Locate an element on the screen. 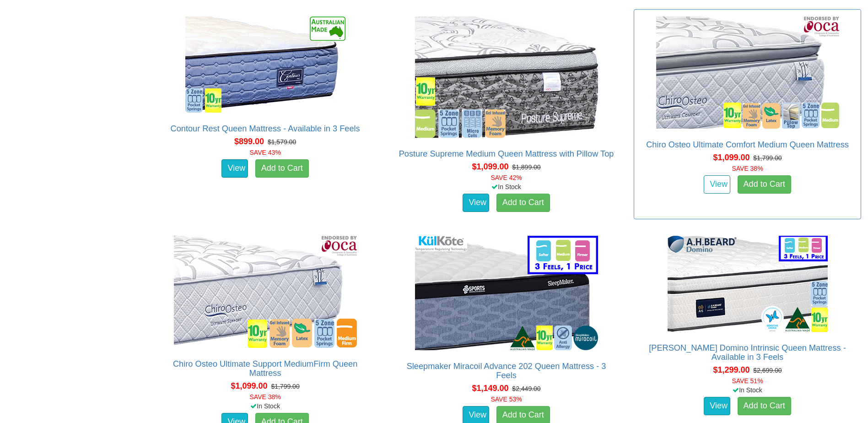 Image resolution: width=868 pixels, height=423 pixels. a: Chiro Osteo Ultimate Comfort Medium Queen Mattress is located at coordinates (747, 145).